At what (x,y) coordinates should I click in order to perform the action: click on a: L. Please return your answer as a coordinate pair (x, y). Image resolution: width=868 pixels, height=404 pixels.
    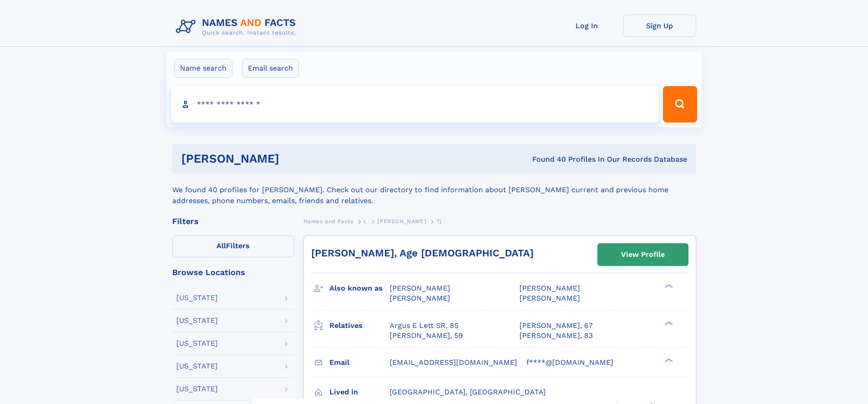
    Looking at the image, I should click on (365, 221).